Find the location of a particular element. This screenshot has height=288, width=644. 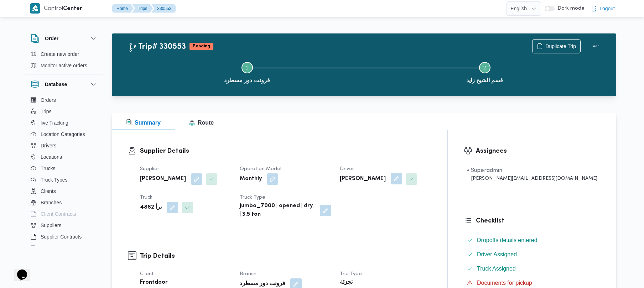

span: 2 is located at coordinates (485, 68).